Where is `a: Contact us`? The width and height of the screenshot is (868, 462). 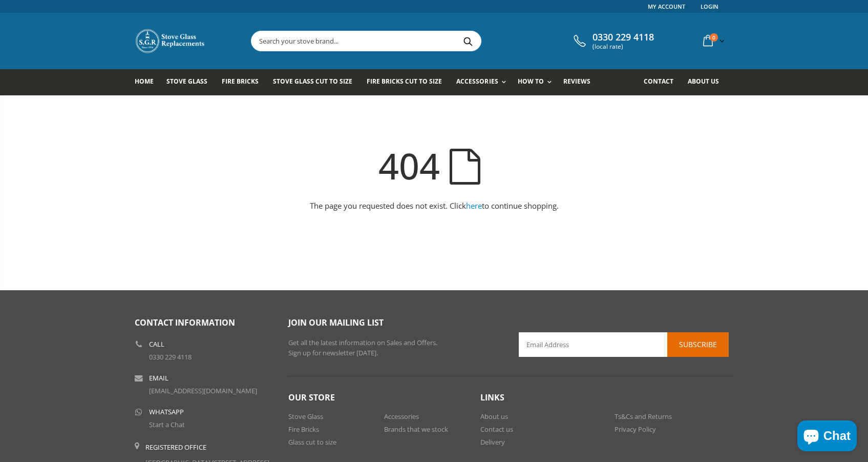
a: Contact us is located at coordinates (497, 429).